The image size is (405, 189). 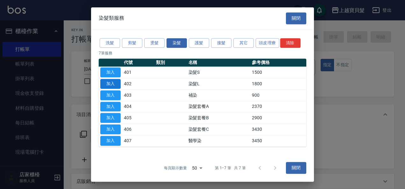 What do you see at coordinates (219, 63) in the screenshot?
I see `th: 名稱` at bounding box center [219, 63].